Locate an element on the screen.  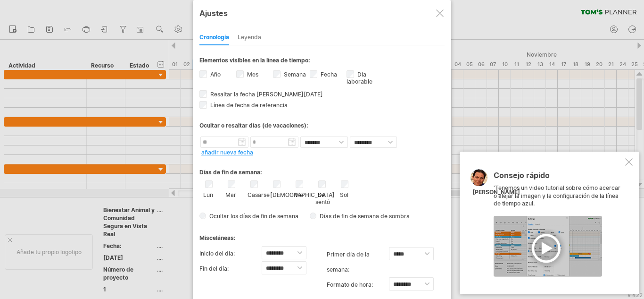
font: Línea de fecha de referencia is located at coordinates (249, 105).